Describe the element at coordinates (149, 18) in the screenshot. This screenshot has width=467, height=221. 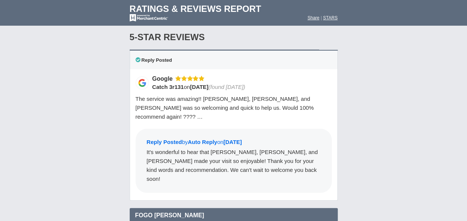
I see `img: mc-powered-by-logo-white-103.png` at that location.